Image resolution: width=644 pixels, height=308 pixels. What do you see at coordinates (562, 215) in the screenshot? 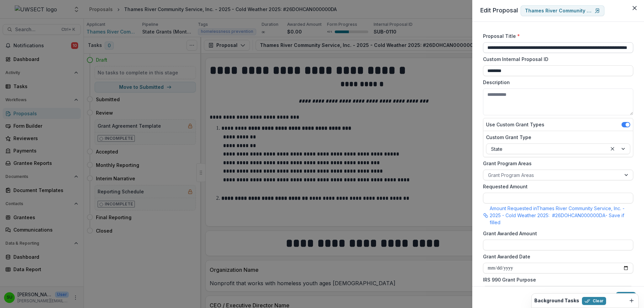
I see `p: Amount Requested in Thames River Community Service, Inc. - 2025 - Cold Weather 2025: #26DOHCAN000...` at bounding box center [562, 215].